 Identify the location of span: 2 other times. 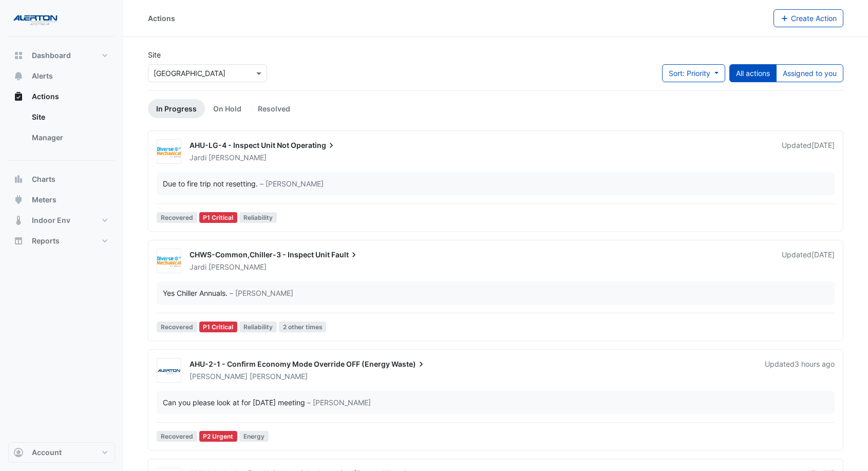
(303, 326).